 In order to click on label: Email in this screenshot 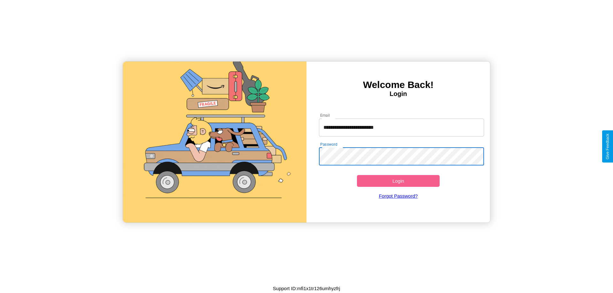, I will do `click(325, 115)`.